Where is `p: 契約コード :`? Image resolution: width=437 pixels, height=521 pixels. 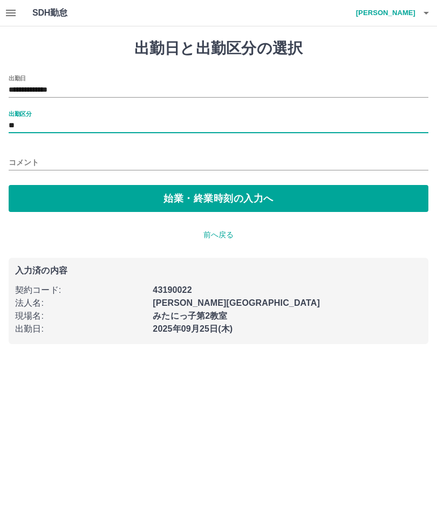
p: 契約コード : is located at coordinates (80, 290).